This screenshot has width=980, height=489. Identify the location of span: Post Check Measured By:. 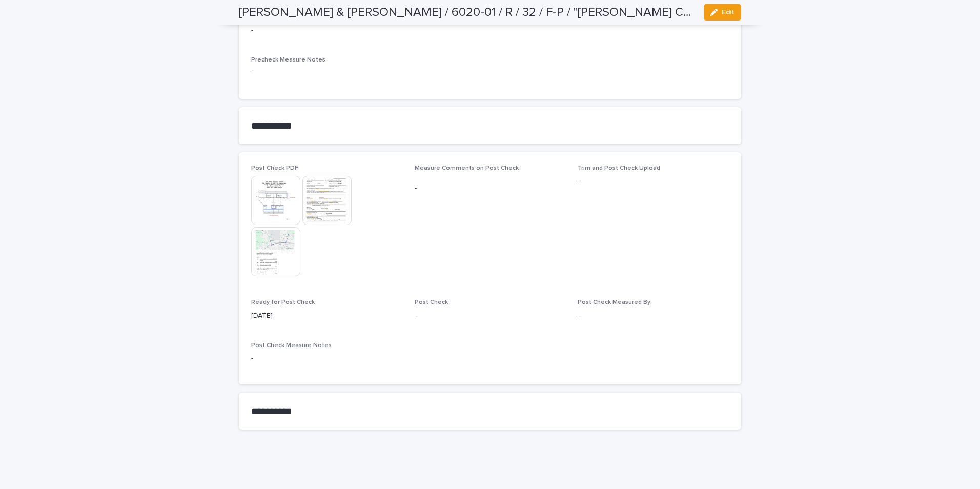
(614, 302).